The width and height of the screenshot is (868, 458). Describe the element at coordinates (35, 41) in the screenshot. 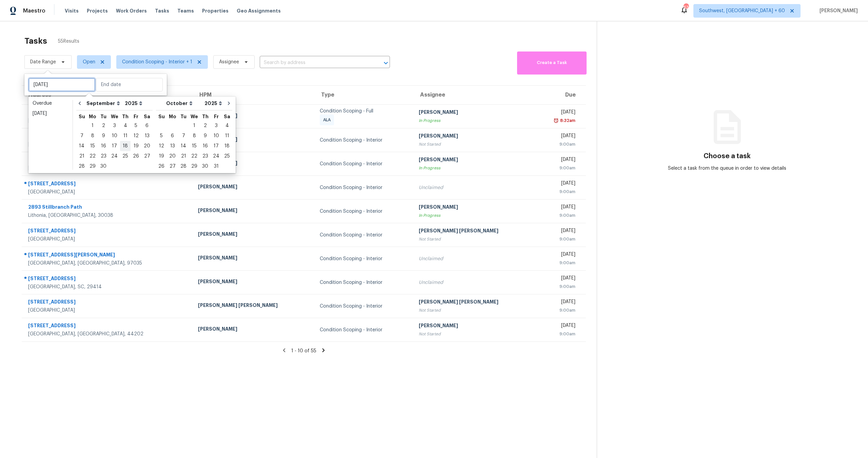

I see `h2: Tasks` at that location.